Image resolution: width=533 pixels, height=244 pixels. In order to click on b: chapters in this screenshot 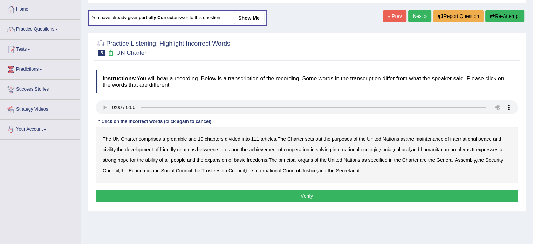, I will do `click(214, 139)`.